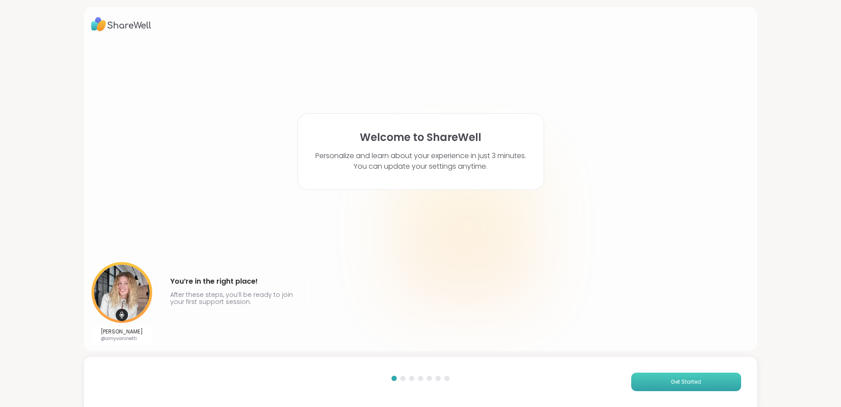 The height and width of the screenshot is (407, 841). I want to click on p: @amyvaninetti, so click(122, 338).